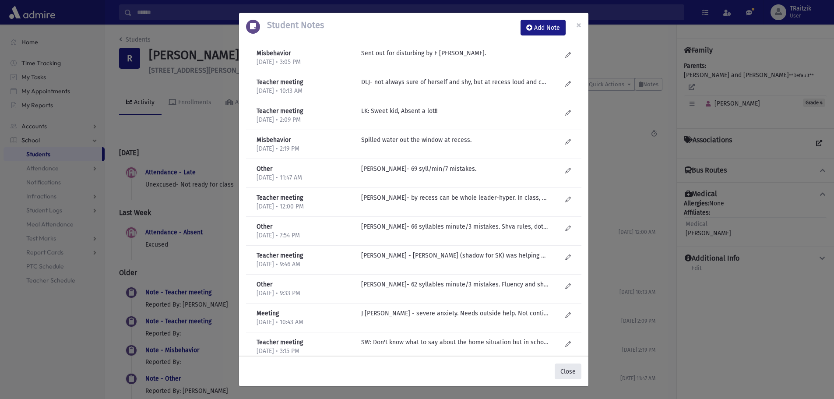 The image size is (834, 399). Describe the element at coordinates (543, 28) in the screenshot. I see `button: Add Note` at that location.